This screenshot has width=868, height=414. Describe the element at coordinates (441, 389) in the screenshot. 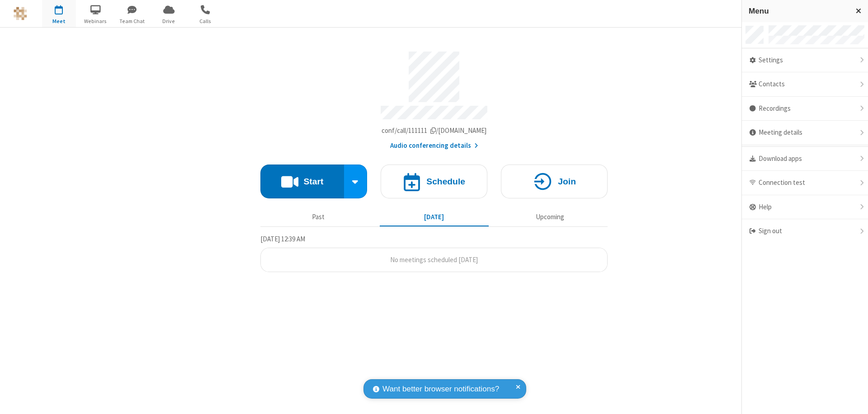

I see `span: Want better browser notifications?` at that location.